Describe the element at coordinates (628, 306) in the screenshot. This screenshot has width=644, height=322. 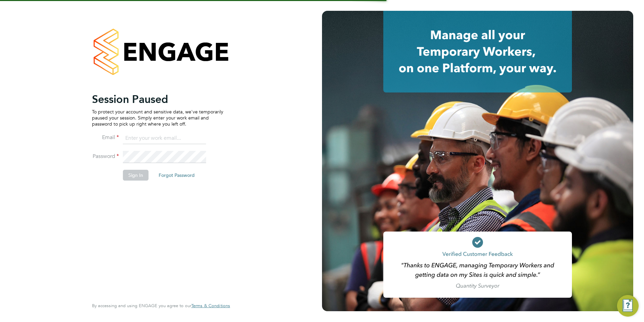
I see `button: Engage Resource Center` at that location.